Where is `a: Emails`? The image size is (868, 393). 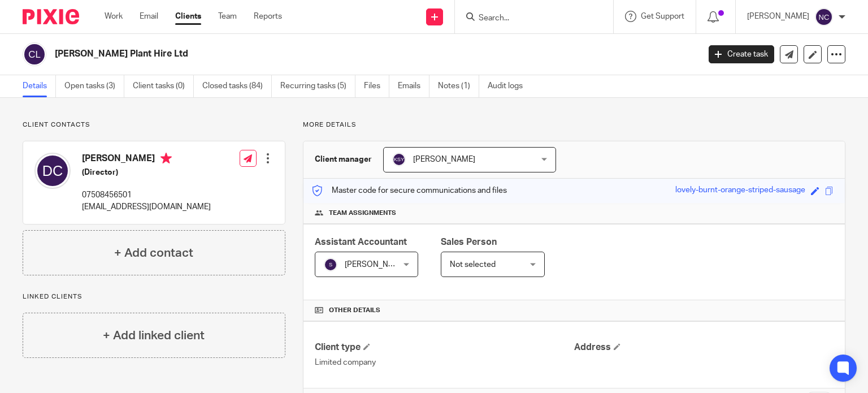 a: Emails is located at coordinates (414, 86).